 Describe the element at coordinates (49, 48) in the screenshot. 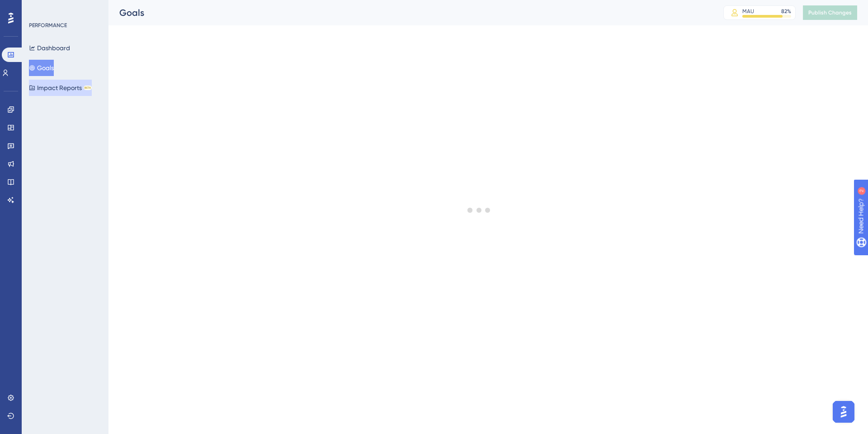

I see `button: Dashboard` at that location.